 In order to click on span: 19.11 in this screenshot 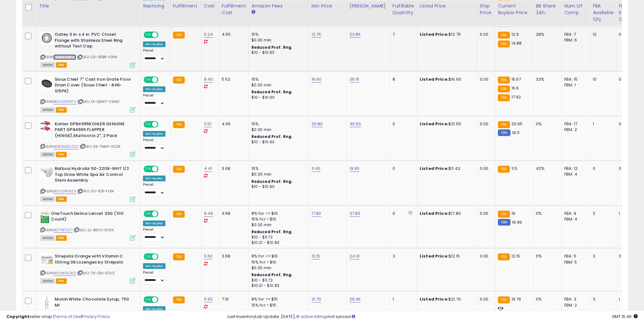, I will do `click(516, 132)`.